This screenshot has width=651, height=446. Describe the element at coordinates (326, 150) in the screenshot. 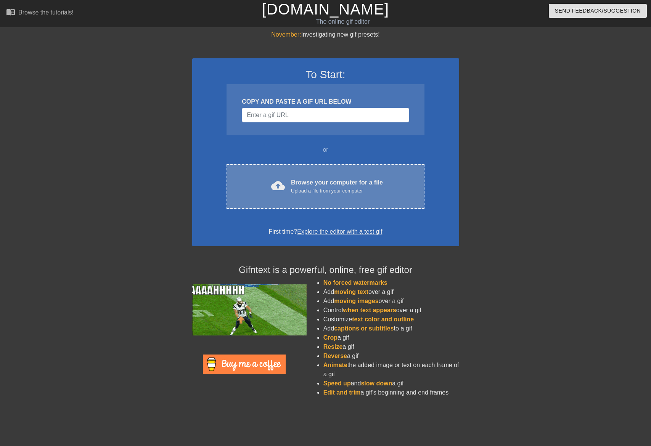

I see `div: or` at that location.